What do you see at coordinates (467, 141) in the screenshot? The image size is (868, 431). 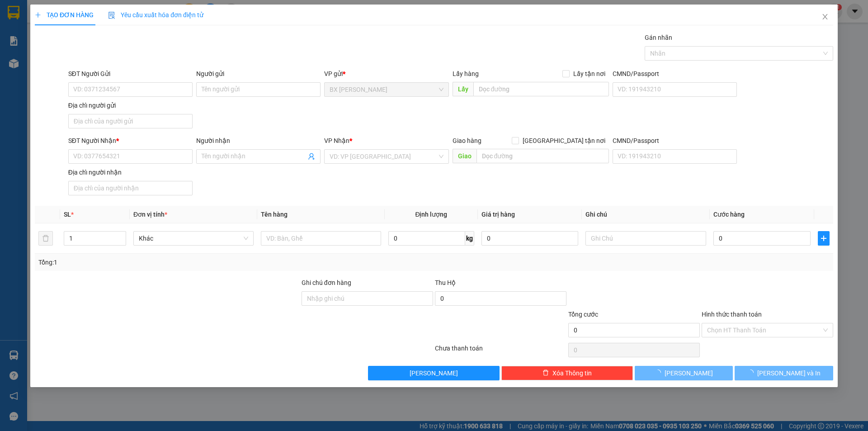 I see `span: Giao hàng` at bounding box center [467, 141].